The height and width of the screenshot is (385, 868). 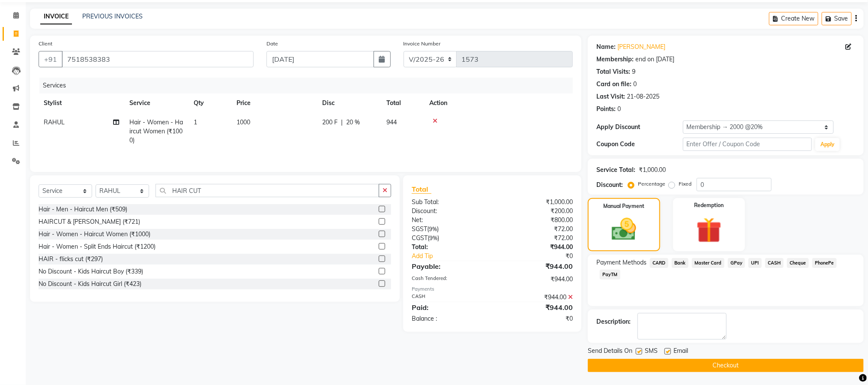 I want to click on img: _cash.svg, so click(x=624, y=229).